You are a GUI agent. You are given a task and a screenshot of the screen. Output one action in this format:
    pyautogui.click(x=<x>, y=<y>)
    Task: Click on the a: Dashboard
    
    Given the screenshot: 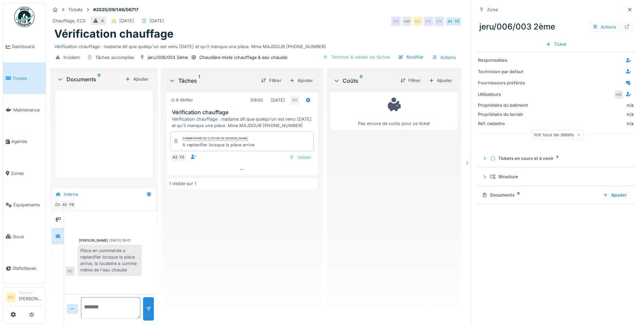 What is the action you would take?
    pyautogui.click(x=24, y=46)
    